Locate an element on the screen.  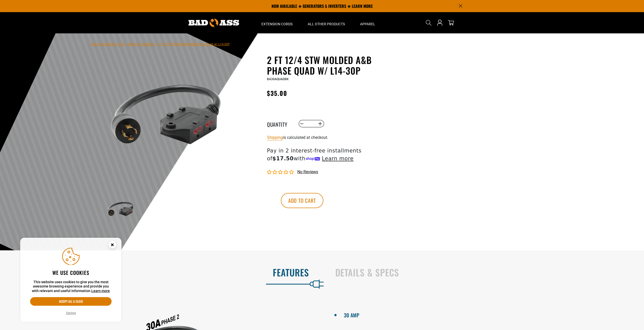
summary: Apparel is located at coordinates (368, 23).